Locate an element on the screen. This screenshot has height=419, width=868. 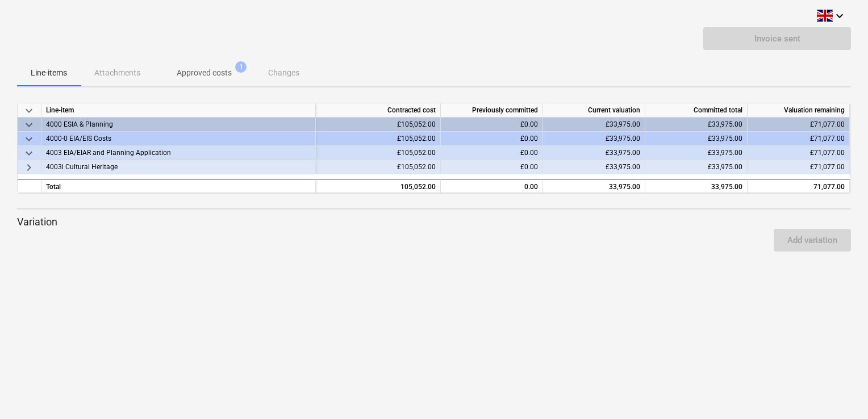
p: Variation is located at coordinates (434, 222).